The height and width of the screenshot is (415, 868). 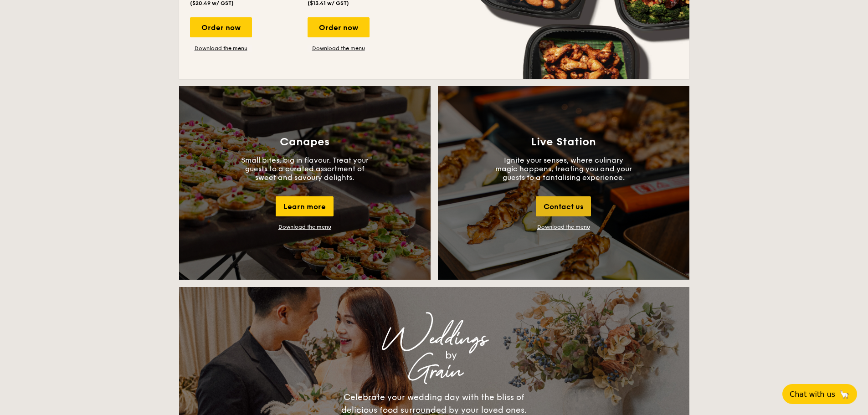 I want to click on p: Small bites, big in flavour. Treat your guests to a curated assortment of sweet and savoury delig..., so click(x=305, y=169).